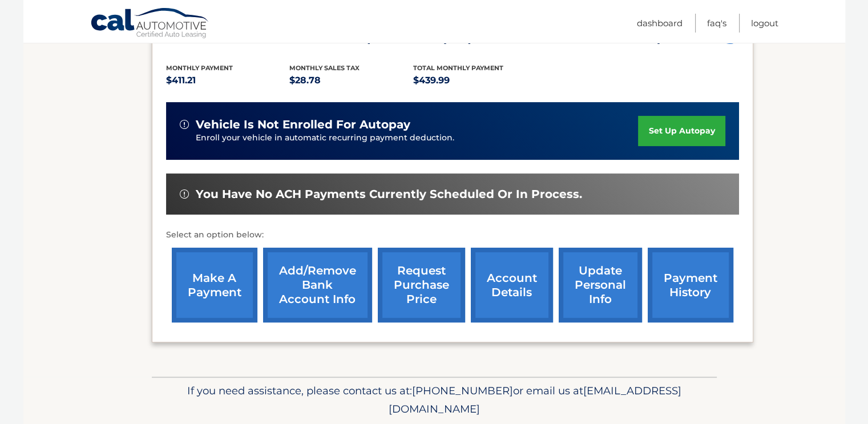  Describe the element at coordinates (214, 285) in the screenshot. I see `a: make a payment` at that location.